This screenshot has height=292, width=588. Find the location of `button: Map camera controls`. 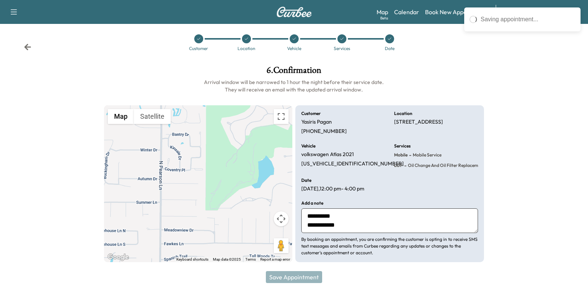

button: Map camera controls is located at coordinates (281, 219).